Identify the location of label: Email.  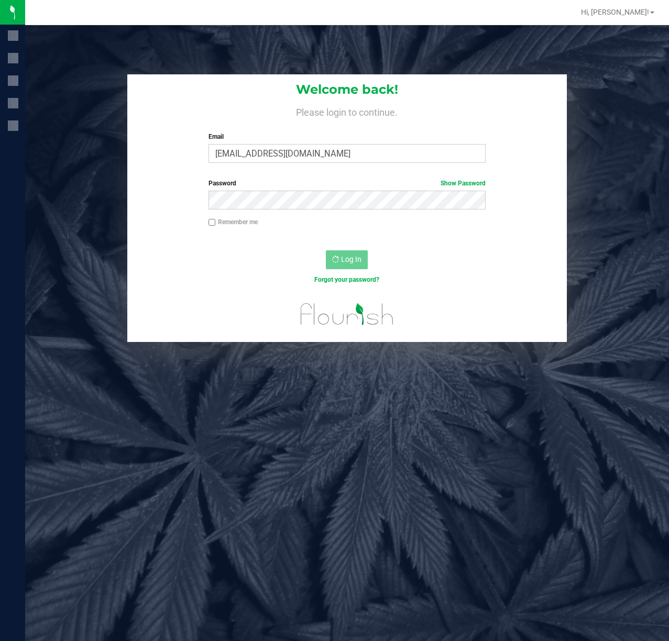
(347, 137).